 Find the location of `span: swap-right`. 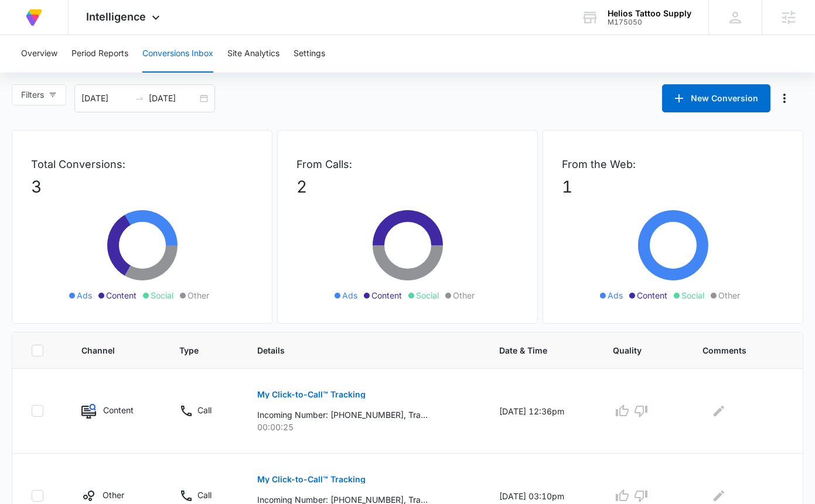

span: swap-right is located at coordinates (139, 98).